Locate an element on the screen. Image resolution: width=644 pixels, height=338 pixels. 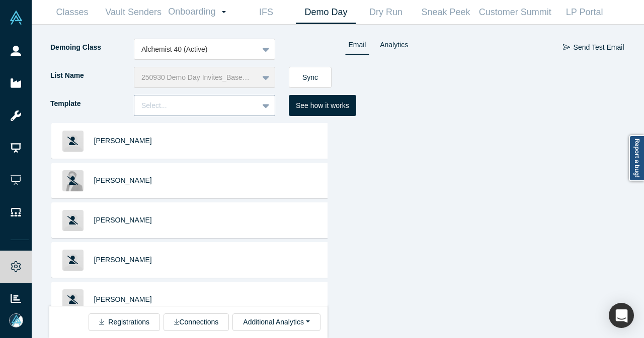
a: Analytics is located at coordinates (394, 47).